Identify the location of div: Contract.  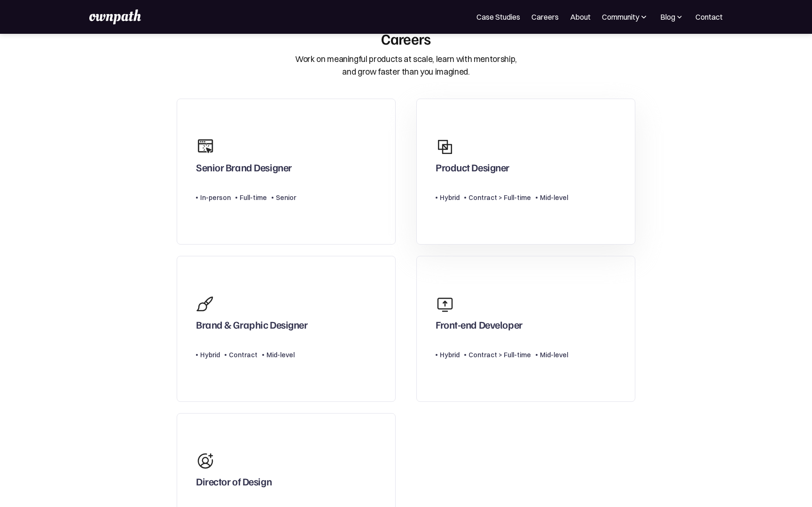
(243, 355).